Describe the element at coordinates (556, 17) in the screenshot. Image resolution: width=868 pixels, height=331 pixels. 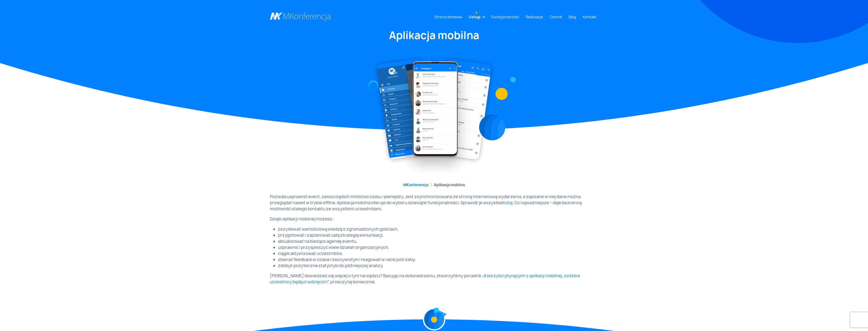
I see `a: Cennik` at that location.